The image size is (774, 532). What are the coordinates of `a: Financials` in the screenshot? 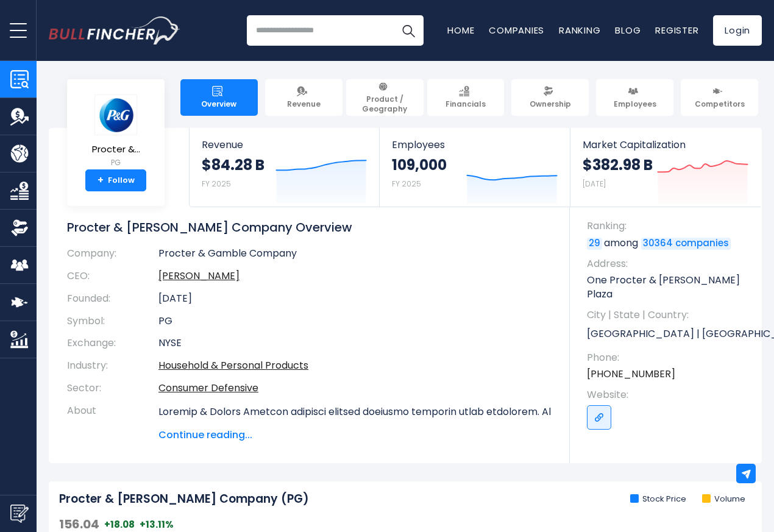 It's located at (466, 97).